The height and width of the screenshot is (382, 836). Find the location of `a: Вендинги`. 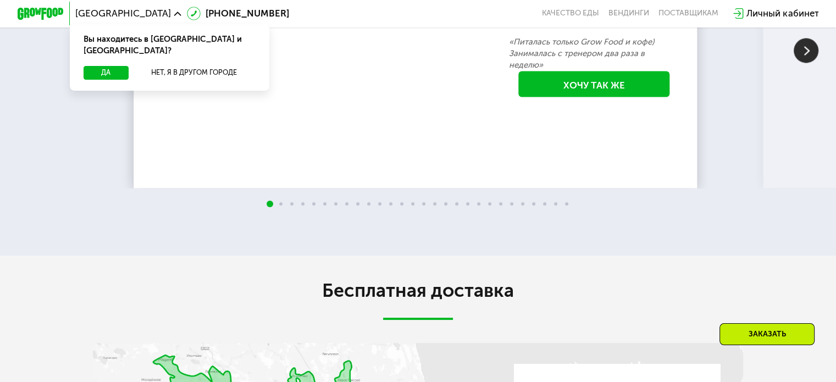

a: Вендинги is located at coordinates (629, 13).